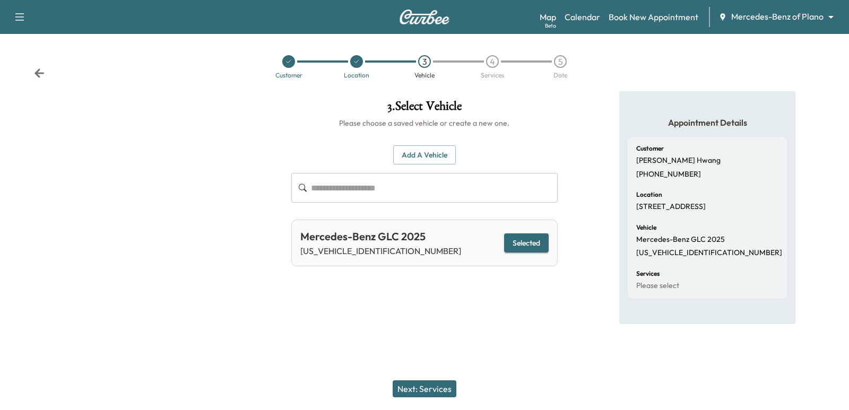 This screenshot has width=849, height=410. I want to click on div: Services, so click(493, 75).